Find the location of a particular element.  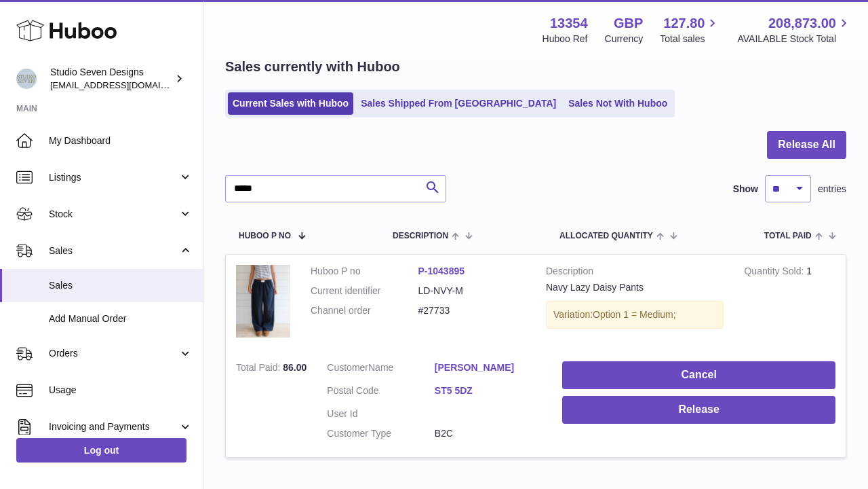

a: P-1043895 is located at coordinates (442, 271).